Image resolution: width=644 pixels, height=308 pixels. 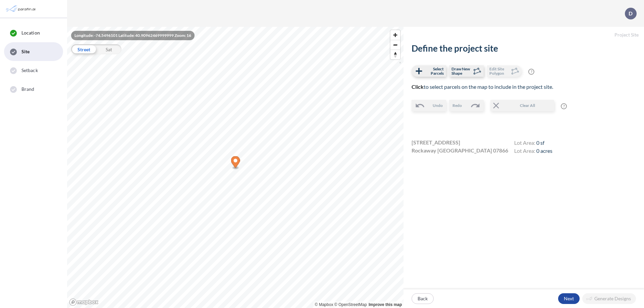 I want to click on span: Zoom out, so click(x=395, y=45).